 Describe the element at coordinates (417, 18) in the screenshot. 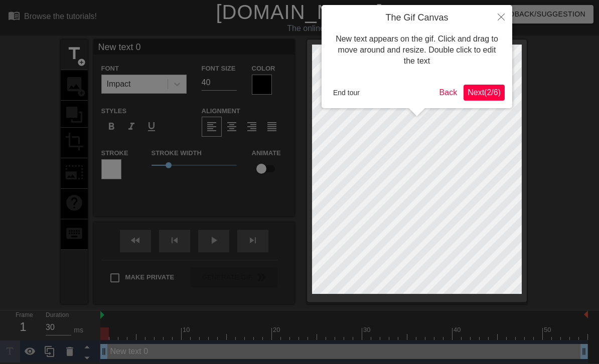

I see `h4: The Gif Canvas` at that location.